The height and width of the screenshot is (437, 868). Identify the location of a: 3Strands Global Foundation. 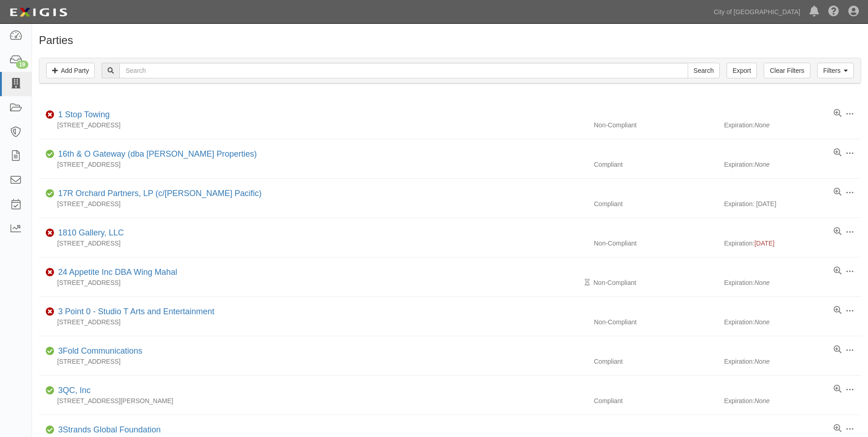
(109, 430).